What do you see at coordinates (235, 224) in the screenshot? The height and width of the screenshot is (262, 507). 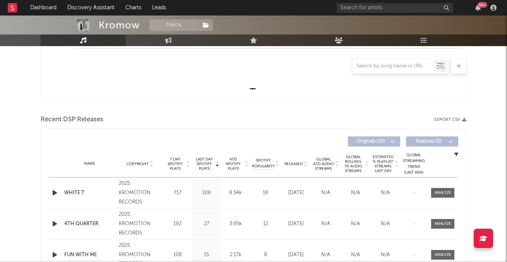 I see `div: 3.95k` at bounding box center [235, 224].